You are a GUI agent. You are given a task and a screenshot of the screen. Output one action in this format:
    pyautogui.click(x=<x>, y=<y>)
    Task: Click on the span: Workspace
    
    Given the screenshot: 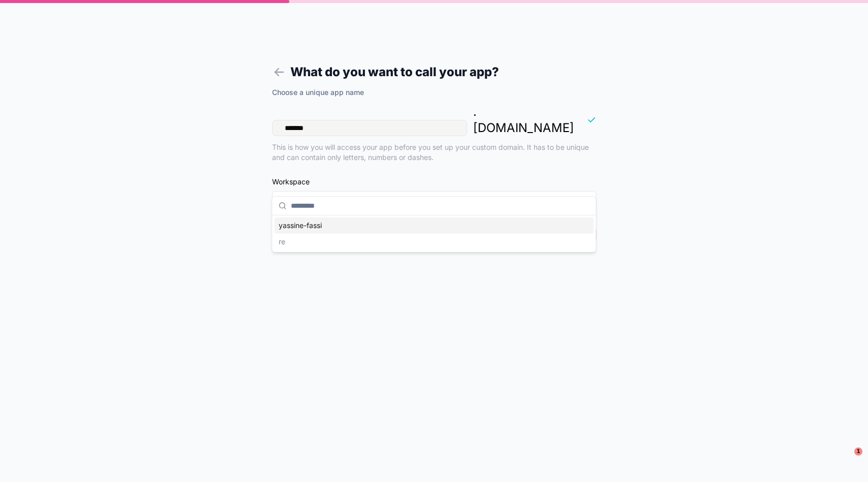 What is the action you would take?
    pyautogui.click(x=434, y=182)
    